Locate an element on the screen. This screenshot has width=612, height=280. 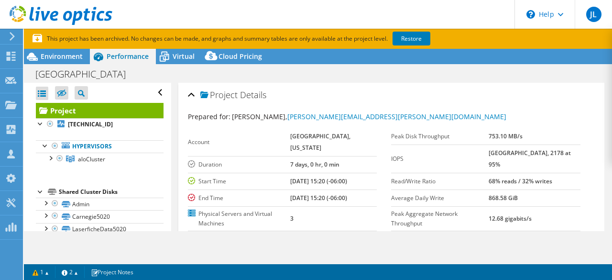
a: Carnegie5020 is located at coordinates (99, 216).